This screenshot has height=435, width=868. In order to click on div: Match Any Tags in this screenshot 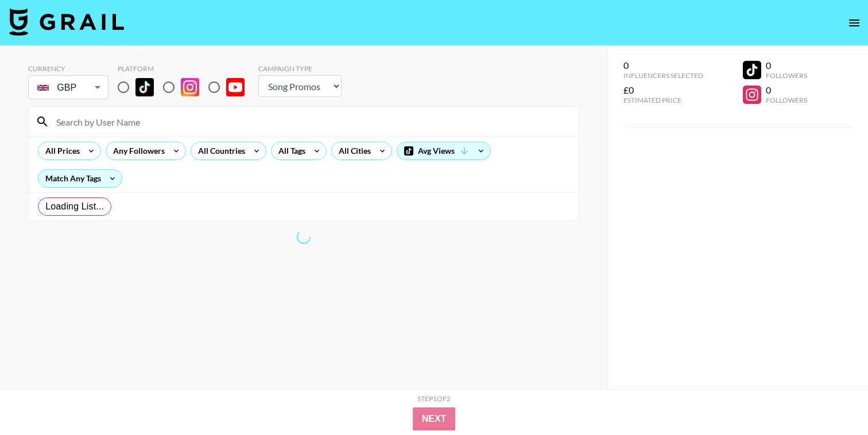, I will do `click(80, 178)`.